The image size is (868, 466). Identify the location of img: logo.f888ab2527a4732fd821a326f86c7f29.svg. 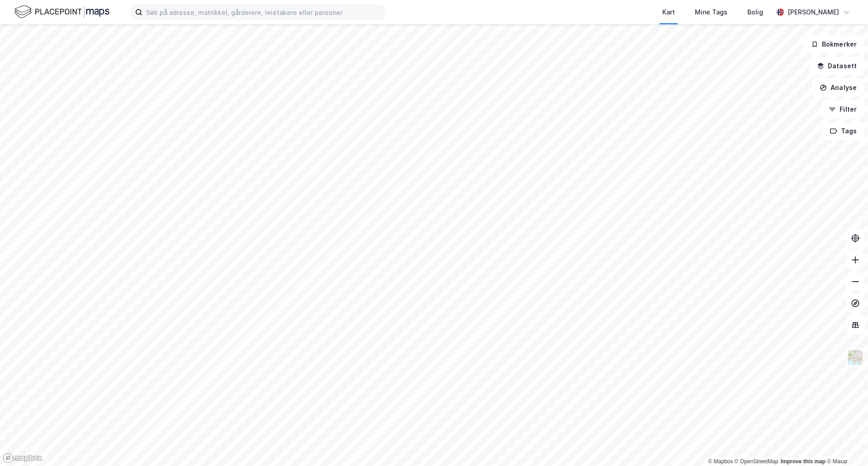
(62, 12).